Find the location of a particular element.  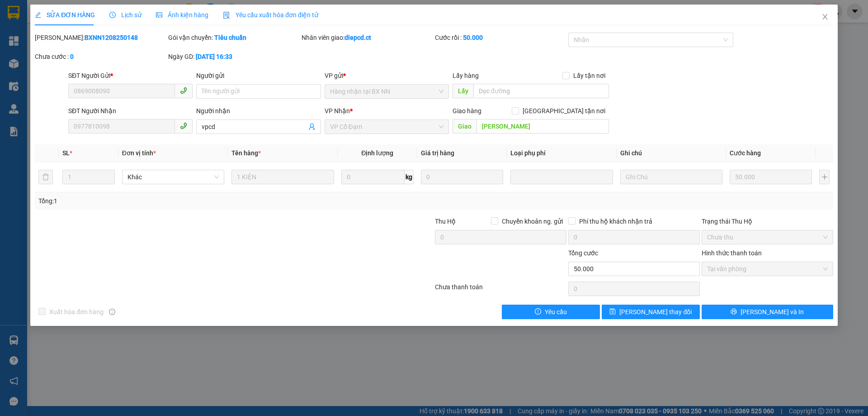

b: 0 is located at coordinates (72, 57).